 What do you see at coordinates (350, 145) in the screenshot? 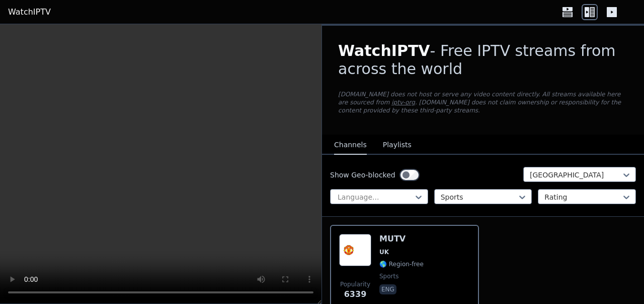
I see `button: Channels` at bounding box center [350, 145].